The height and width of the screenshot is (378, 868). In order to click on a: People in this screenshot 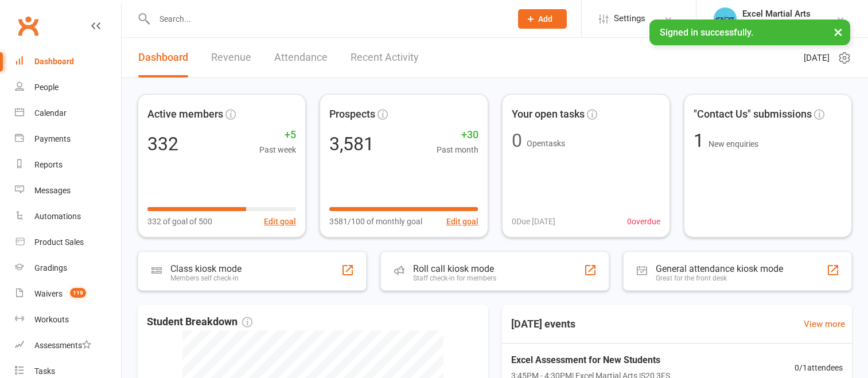, I will do `click(67, 87)`.